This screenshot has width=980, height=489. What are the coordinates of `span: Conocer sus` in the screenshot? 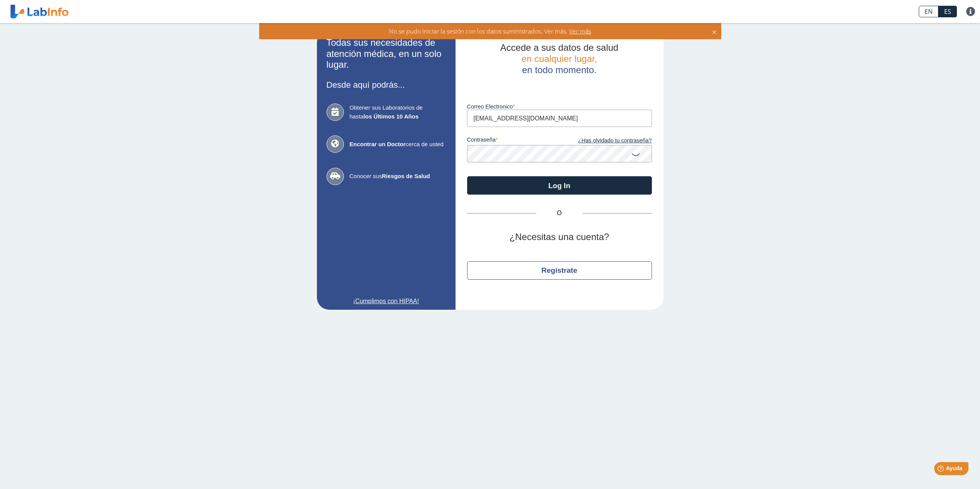 It's located at (398, 176).